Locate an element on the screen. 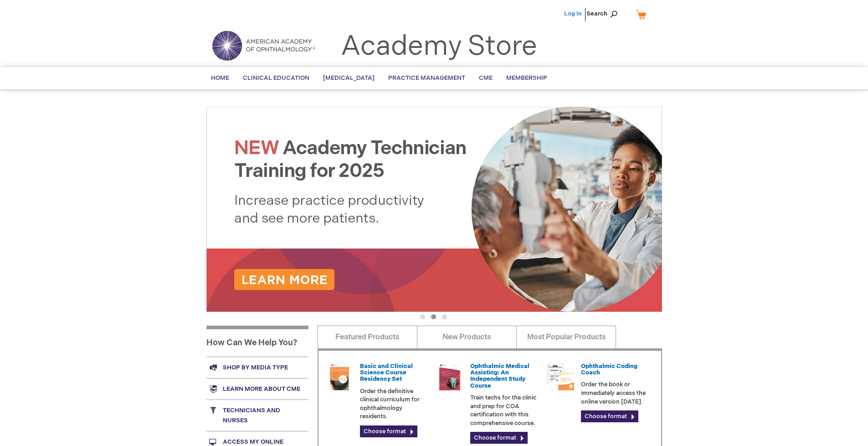 The width and height of the screenshot is (868, 446). img: 02850963u_47.png is located at coordinates (339, 376).